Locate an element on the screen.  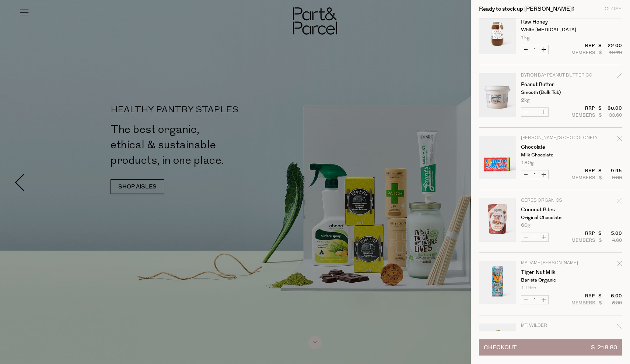
div: Remove Peanut Butter is located at coordinates (619, 77).